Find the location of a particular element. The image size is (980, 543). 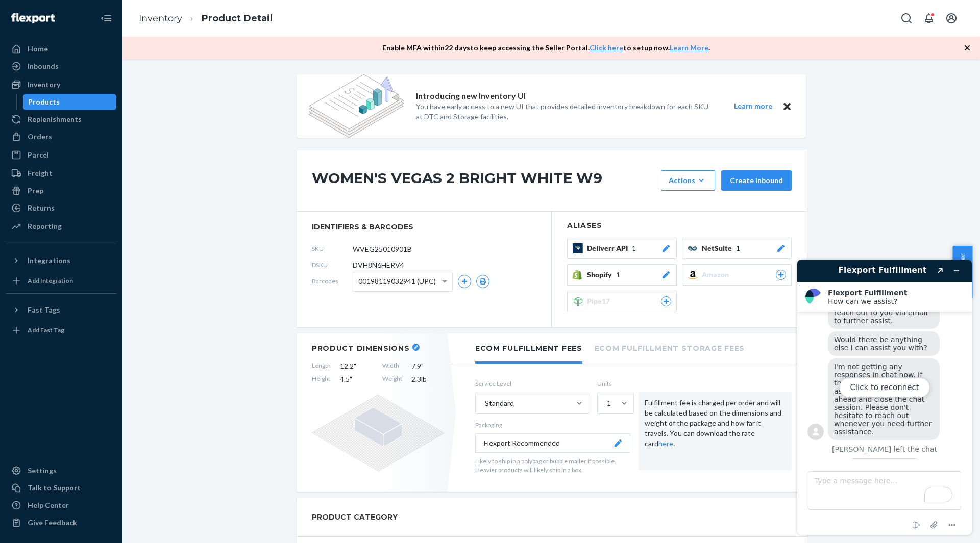

span: 4.5 is located at coordinates (356, 379).